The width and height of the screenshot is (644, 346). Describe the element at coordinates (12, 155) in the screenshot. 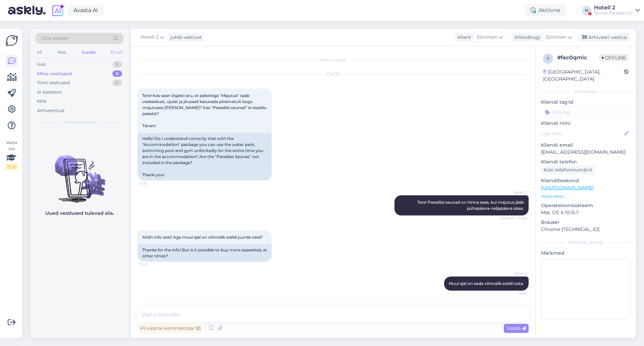

I see `div: Vaata siia` at that location.